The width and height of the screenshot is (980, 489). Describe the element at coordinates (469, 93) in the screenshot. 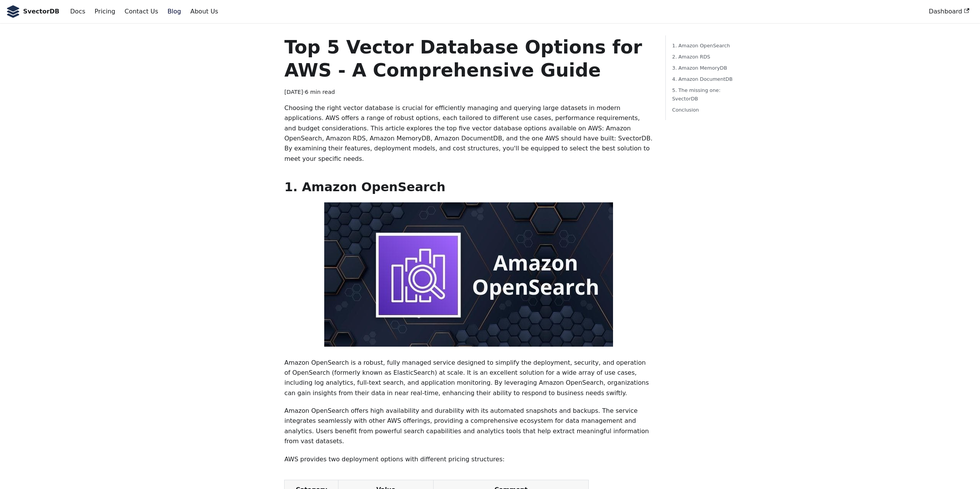

I see `div: · 6 min read` at that location.